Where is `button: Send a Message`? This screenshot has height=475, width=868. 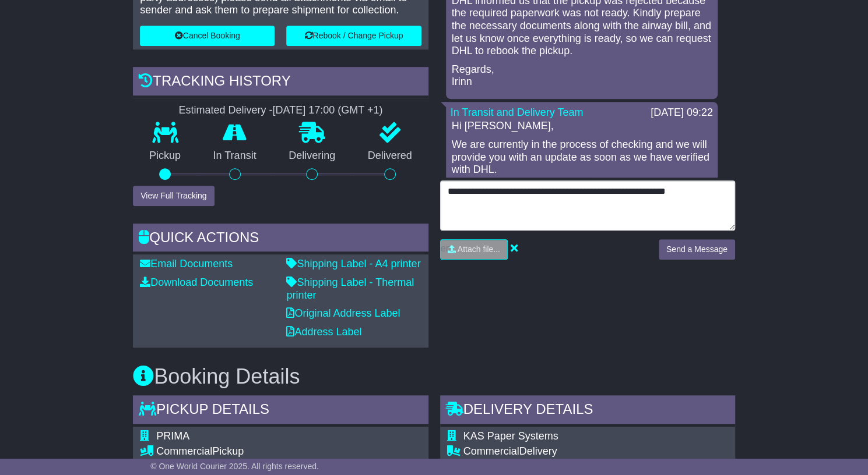
button: Send a Message is located at coordinates (696, 249).